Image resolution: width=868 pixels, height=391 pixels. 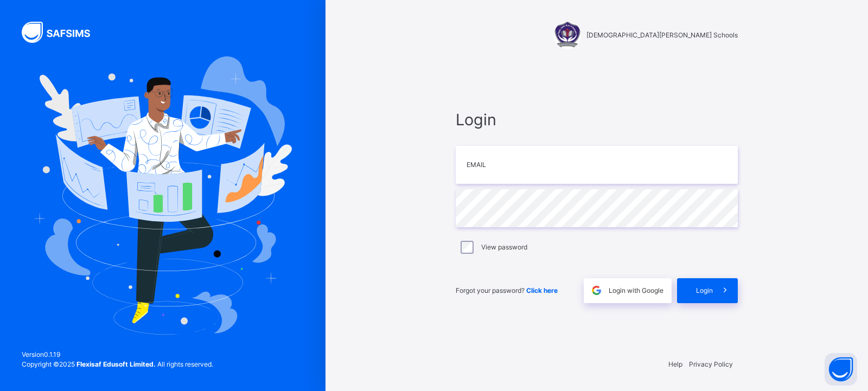 I want to click on span: Click here, so click(x=542, y=291).